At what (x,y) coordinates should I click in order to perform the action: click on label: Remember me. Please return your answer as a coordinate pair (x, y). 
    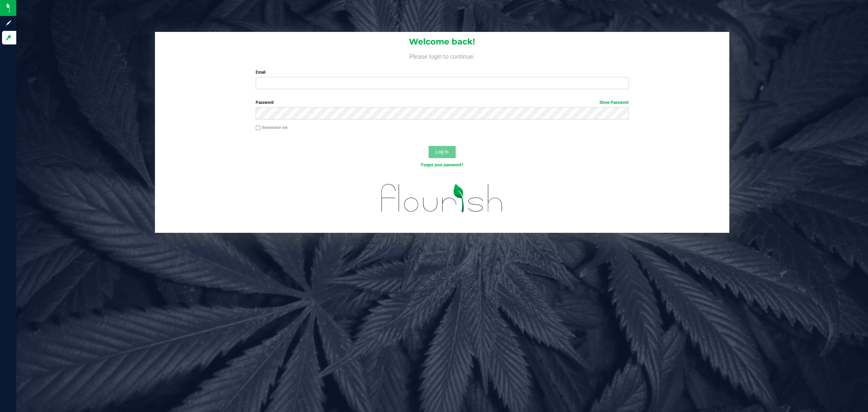
    Looking at the image, I should click on (271, 128).